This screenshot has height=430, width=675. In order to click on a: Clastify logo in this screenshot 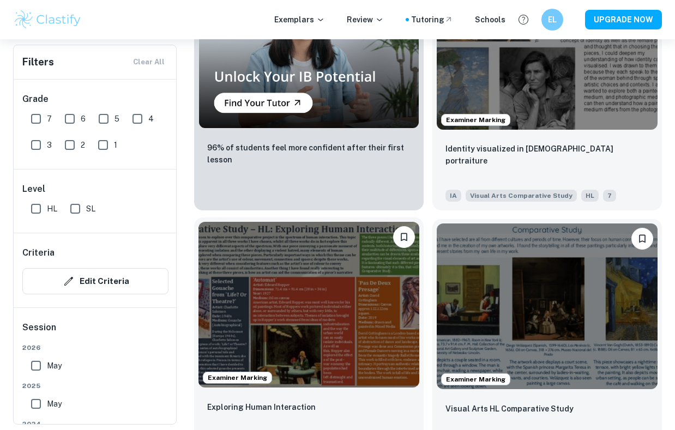, I will do `click(47, 20)`.